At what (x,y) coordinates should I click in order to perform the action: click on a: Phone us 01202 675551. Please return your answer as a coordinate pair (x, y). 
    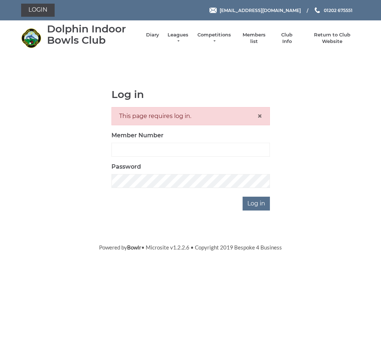
    Looking at the image, I should click on (333, 10).